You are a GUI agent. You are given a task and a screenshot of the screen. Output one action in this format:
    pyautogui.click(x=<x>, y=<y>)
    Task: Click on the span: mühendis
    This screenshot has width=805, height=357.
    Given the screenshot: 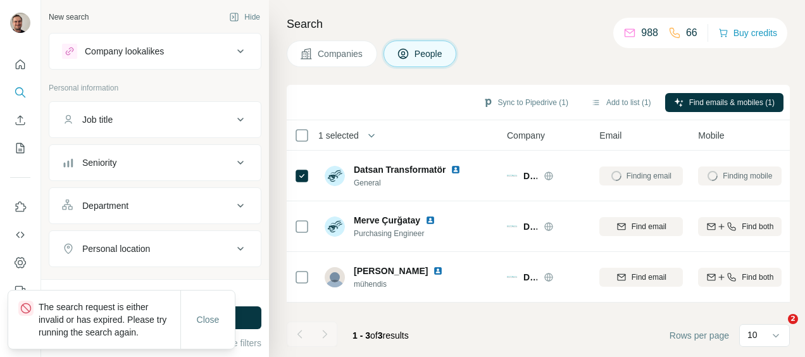 What is the action you would take?
    pyautogui.click(x=401, y=284)
    